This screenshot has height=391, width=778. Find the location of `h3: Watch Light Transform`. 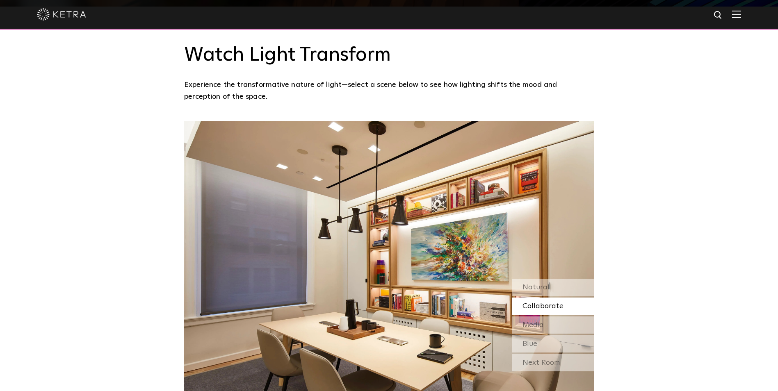

h3: Watch Light Transform is located at coordinates (389, 55).